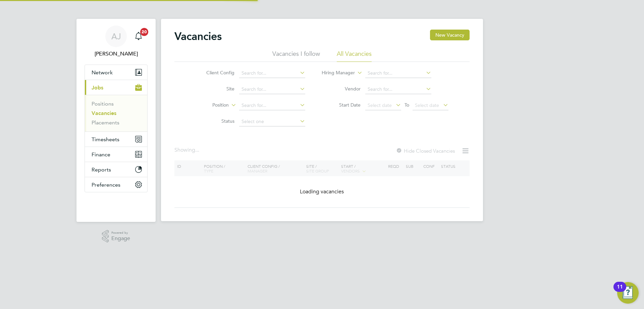 This screenshot has width=644, height=309. What do you see at coordinates (628, 293) in the screenshot?
I see `button: Open Resource Center, 11 new notifications` at bounding box center [628, 293].